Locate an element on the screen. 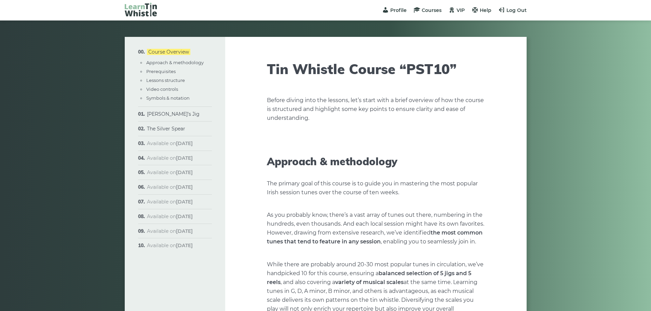 This screenshot has height=311, width=651. p: As you probably know, there’s a vast array of tunes out there, numbering in the hundreds, even th... is located at coordinates (376, 229).